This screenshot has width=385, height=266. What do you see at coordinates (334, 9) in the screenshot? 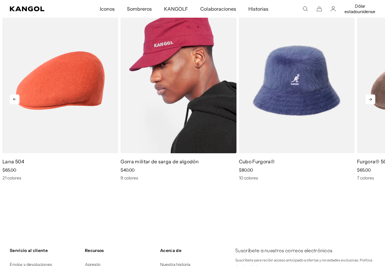
I see `a: Cuenta` at bounding box center [334, 9].